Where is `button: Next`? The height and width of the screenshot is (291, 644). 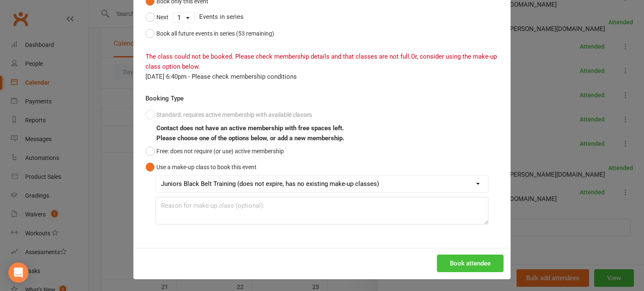
button: Next is located at coordinates (157, 17).